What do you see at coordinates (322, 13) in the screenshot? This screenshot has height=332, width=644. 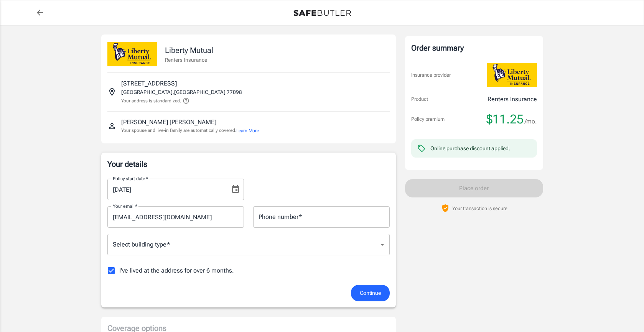 I see `img: Back to quotes` at bounding box center [322, 13].